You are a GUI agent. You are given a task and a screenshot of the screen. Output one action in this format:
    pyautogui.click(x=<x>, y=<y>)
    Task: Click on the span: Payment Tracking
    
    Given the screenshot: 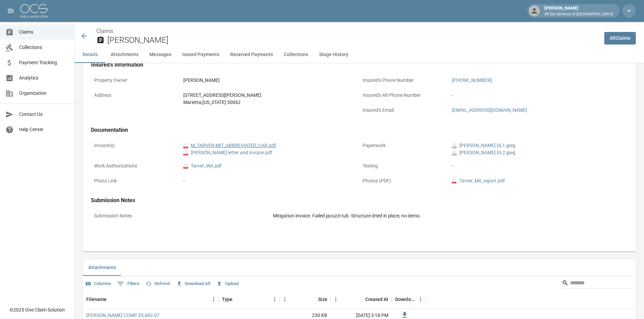 What is the action you would take?
    pyautogui.click(x=44, y=62)
    